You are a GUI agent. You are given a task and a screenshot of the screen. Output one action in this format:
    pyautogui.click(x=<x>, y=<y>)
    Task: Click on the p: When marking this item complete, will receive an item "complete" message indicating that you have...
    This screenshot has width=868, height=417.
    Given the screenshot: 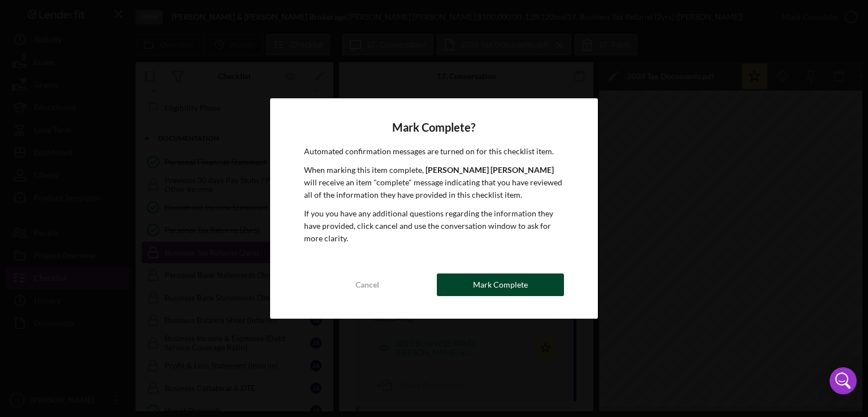 What is the action you would take?
    pyautogui.click(x=434, y=182)
    